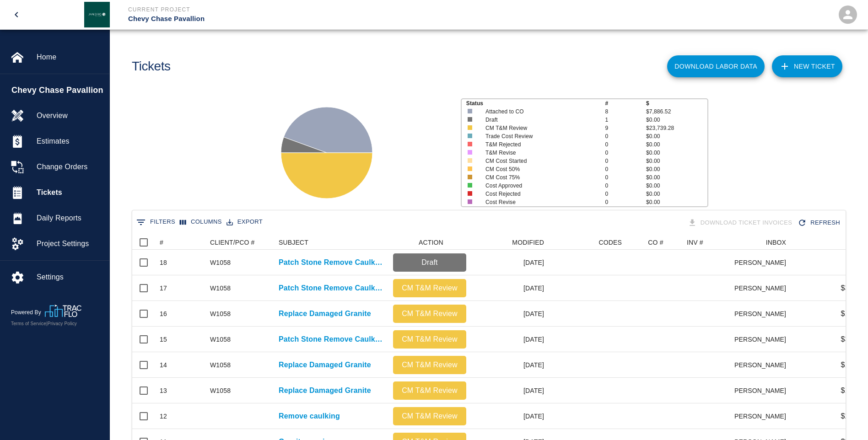  I want to click on span: Tickets, so click(69, 193).